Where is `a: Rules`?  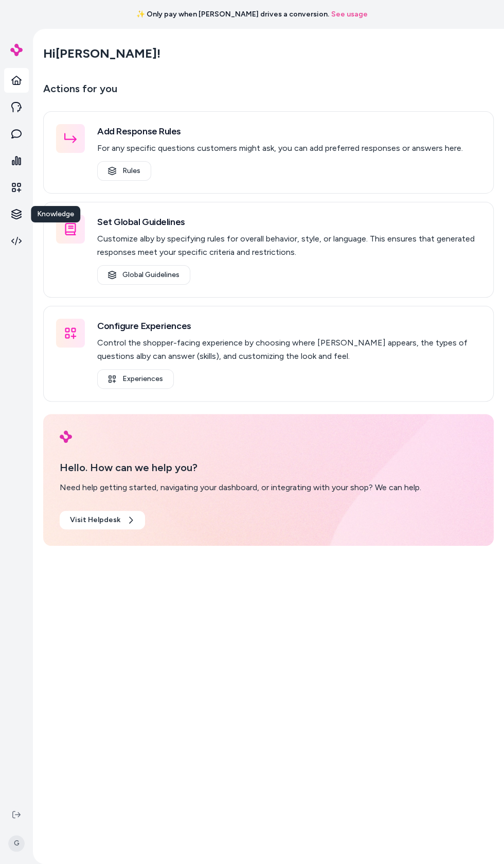 a: Rules is located at coordinates (124, 171).